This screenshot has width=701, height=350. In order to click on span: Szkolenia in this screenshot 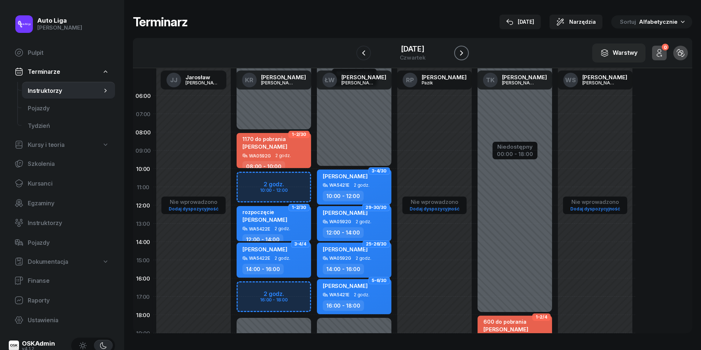, I will do `click(68, 164)`.